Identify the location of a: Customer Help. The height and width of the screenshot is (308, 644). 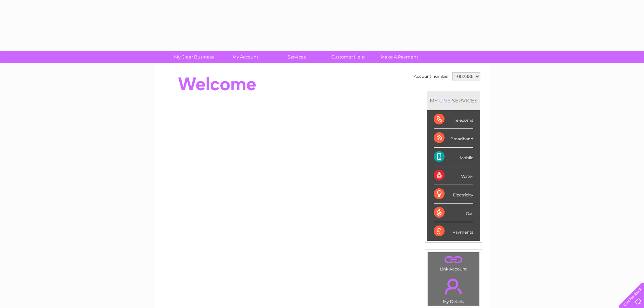
(348, 57).